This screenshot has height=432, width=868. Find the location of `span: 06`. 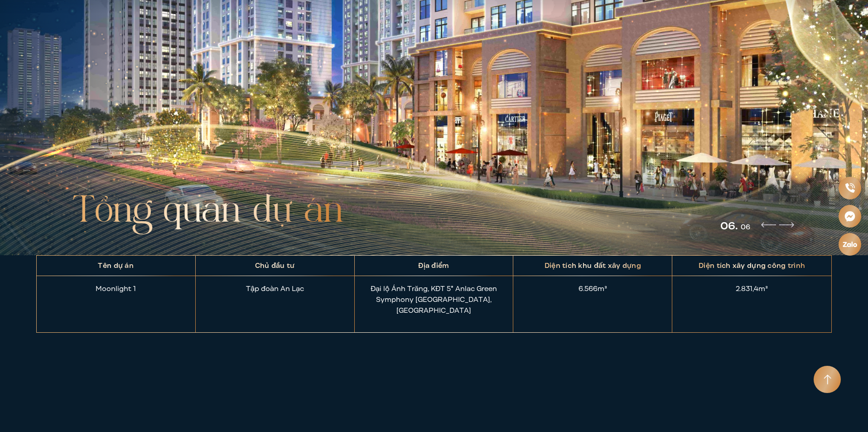

span: 06 is located at coordinates (745, 227).